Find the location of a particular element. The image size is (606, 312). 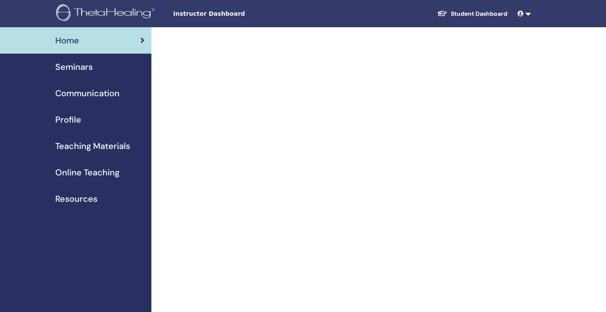

span: Profile is located at coordinates (68, 120).